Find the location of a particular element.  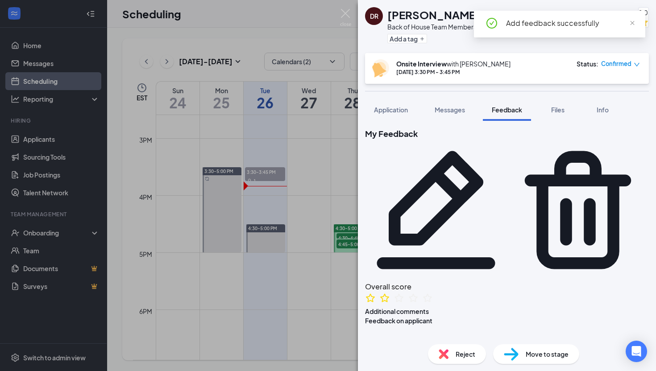

div: Status : is located at coordinates (587, 64).